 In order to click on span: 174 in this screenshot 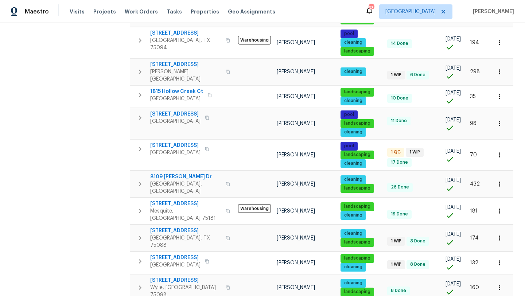, I will do `click(474, 238)`.